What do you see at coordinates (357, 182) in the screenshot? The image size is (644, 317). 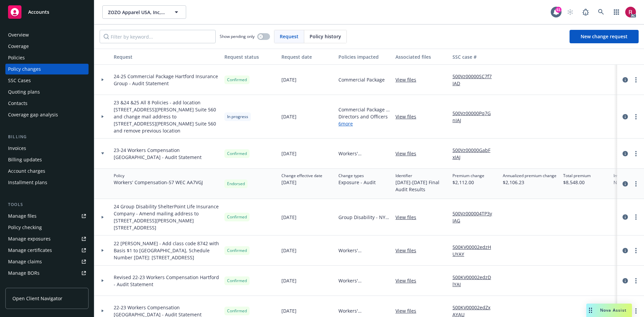 I see `span: Exposure - Audit` at bounding box center [357, 182].